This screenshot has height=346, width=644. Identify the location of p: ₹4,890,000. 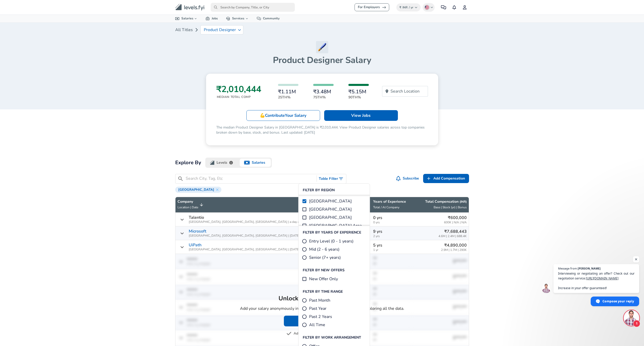
(454, 245).